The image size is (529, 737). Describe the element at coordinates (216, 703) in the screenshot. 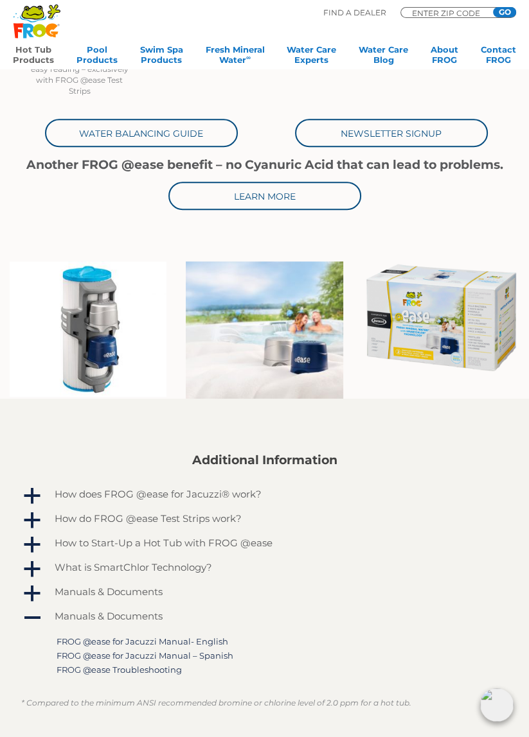

I see `em: * Compared to the minimum ANSI recommended bromine or chlorine level of 2.0 ppm for a hot tub.` at that location.